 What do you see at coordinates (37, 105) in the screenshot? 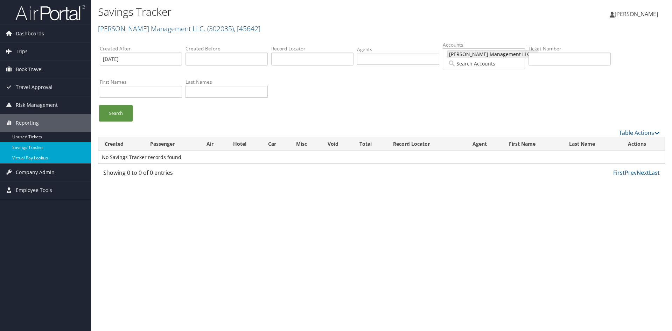
I see `span: Risk Management` at bounding box center [37, 105].